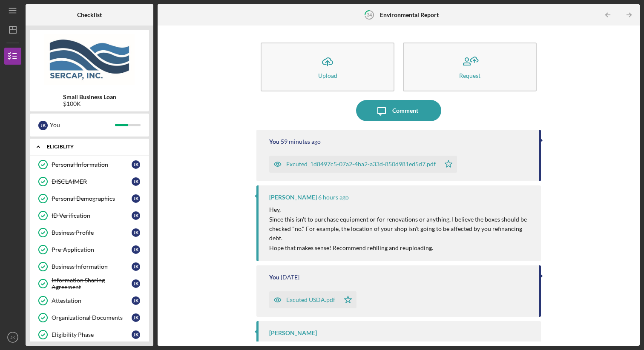  I want to click on a: Personal DemographicsJK, so click(90, 199).